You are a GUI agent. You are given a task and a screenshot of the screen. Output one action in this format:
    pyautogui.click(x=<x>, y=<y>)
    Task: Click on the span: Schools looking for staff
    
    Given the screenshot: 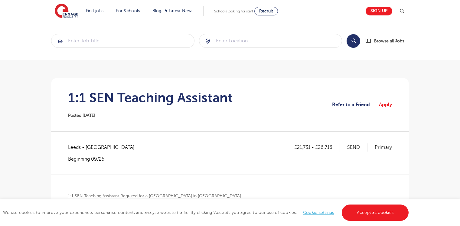 What is the action you would take?
    pyautogui.click(x=234, y=11)
    